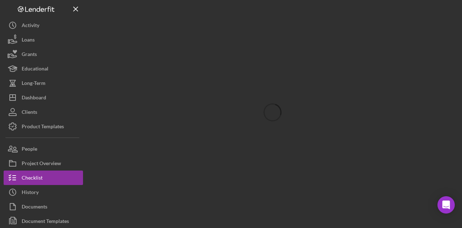 The height and width of the screenshot is (228, 462). I want to click on div: Grants, so click(29, 55).